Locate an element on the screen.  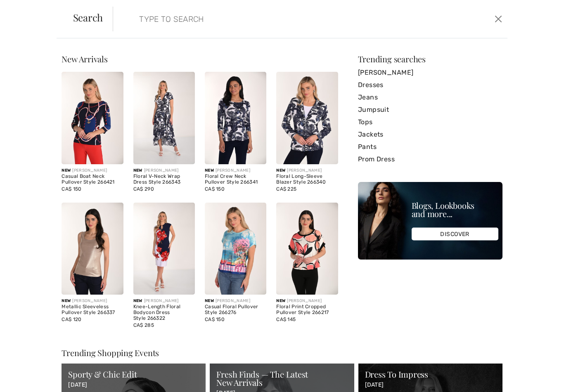
a: Jeans is located at coordinates (430, 97).